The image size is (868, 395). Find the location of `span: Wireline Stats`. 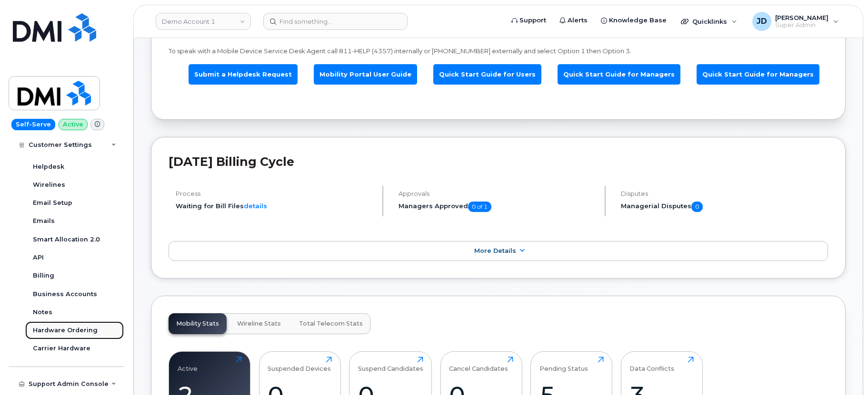

span: Wireline Stats is located at coordinates (259, 324).